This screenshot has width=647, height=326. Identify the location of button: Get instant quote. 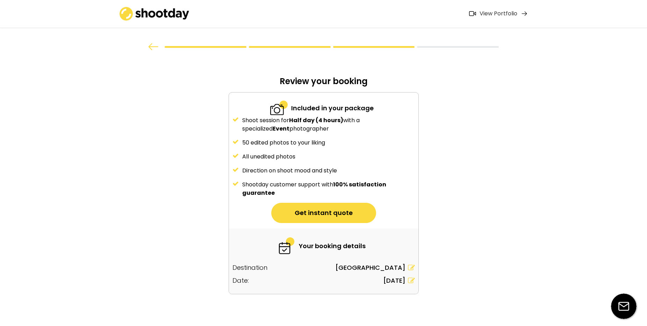
(323, 213).